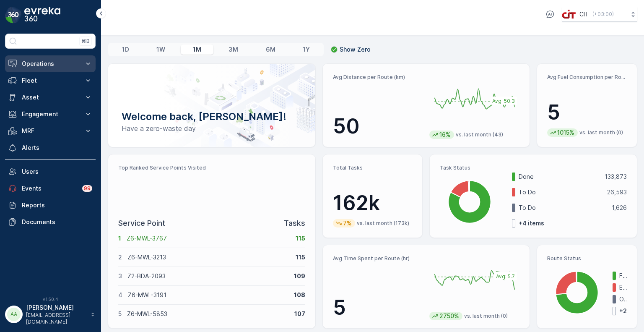  Describe the element at coordinates (587, 77) in the screenshot. I see `p: Avg Fuel Consumption per Route (lt)` at that location.